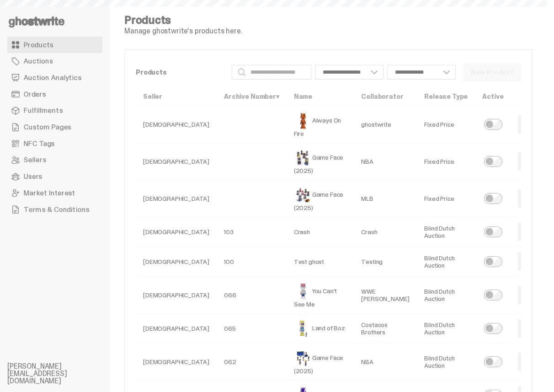 Image resolution: width=554 pixels, height=392 pixels. What do you see at coordinates (251, 295) in the screenshot?
I see `td: 066` at bounding box center [251, 295].